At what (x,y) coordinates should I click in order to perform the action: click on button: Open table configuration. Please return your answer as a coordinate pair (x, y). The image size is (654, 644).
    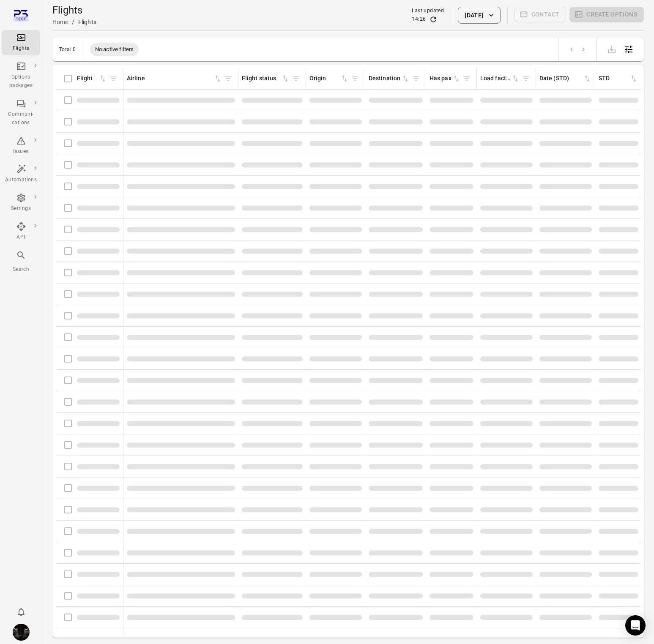
    Looking at the image, I should click on (628, 49).